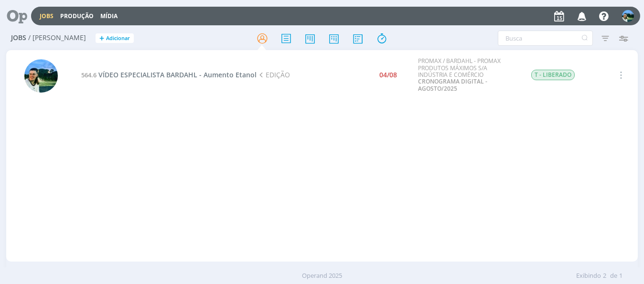 This screenshot has height=284, width=644. I want to click on a: 564.6VÍDEO ESPECIALISTA BARDAHL - Aumento Etanol, so click(169, 75).